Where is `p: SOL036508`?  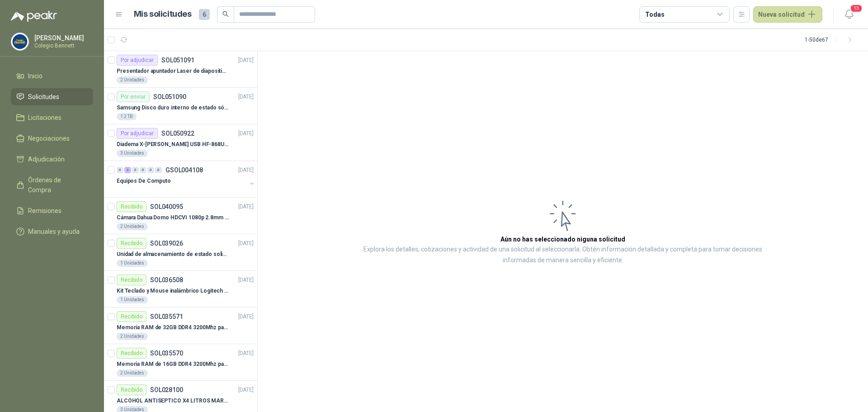 p: SOL036508 is located at coordinates (166, 279).